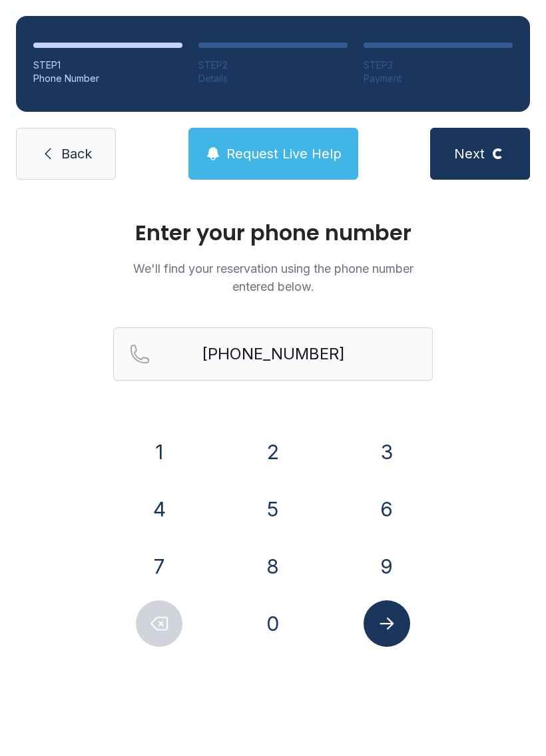 The height and width of the screenshot is (756, 546). I want to click on button: 9, so click(387, 567).